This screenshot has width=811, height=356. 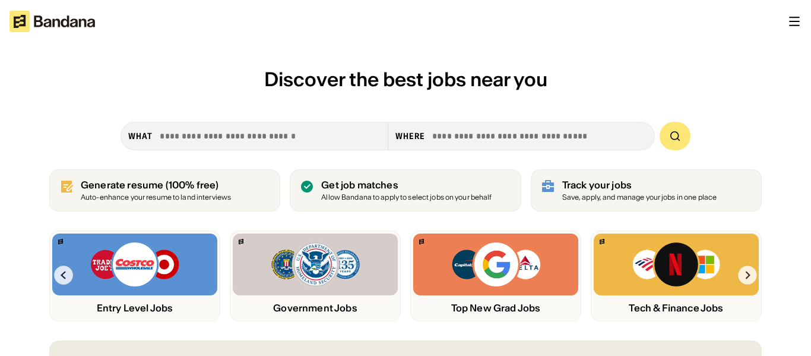 I want to click on span: Discover the best jobs near you, so click(x=405, y=79).